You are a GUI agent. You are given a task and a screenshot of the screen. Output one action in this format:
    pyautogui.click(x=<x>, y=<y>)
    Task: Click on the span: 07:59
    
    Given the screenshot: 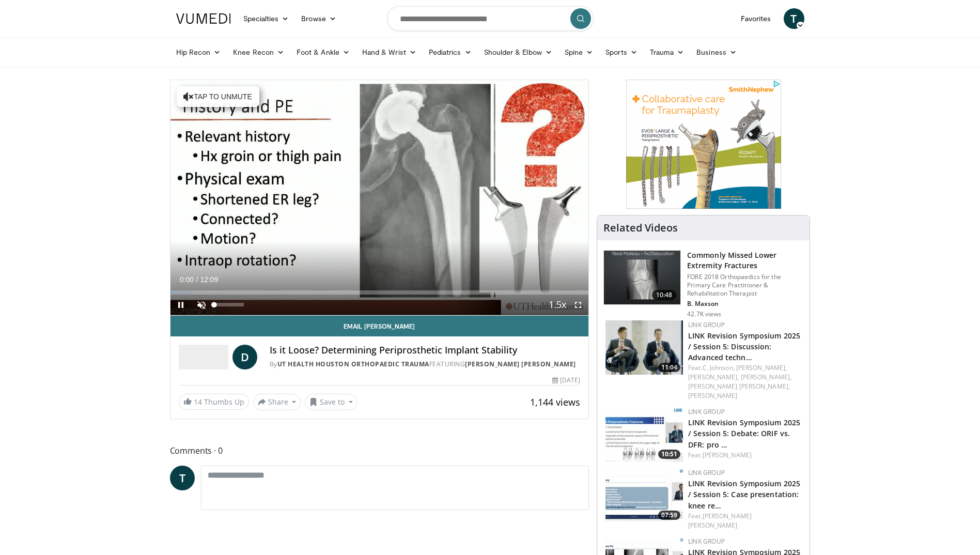 What is the action you would take?
    pyautogui.click(x=669, y=516)
    